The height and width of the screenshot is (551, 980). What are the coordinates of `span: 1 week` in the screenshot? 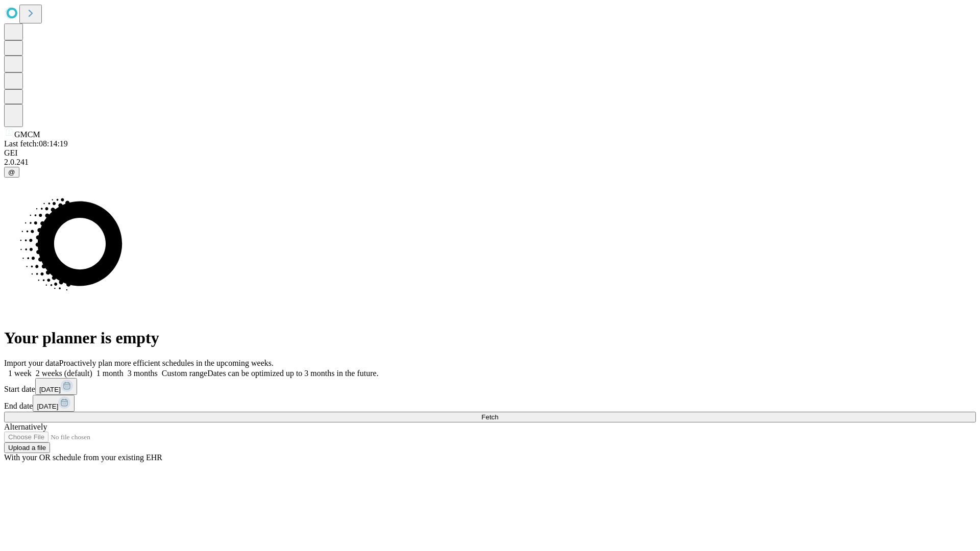 It's located at (20, 373).